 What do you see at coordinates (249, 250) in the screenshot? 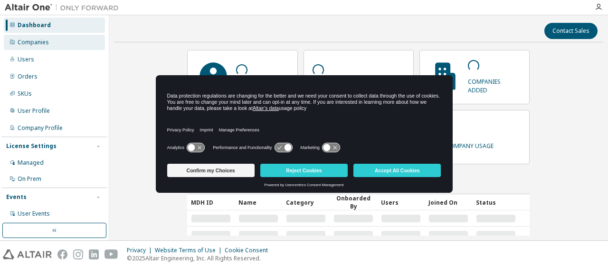
I see `div: Cookie Consent` at bounding box center [249, 250].